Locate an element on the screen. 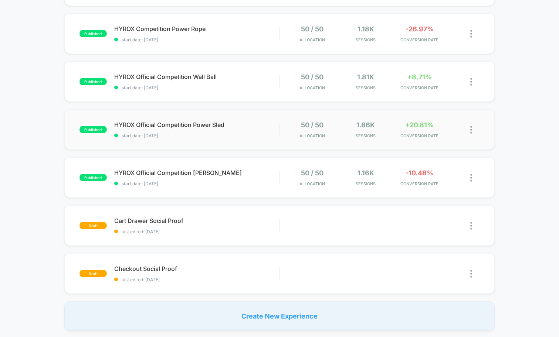 The height and width of the screenshot is (337, 559). span: Checkout Social Proof is located at coordinates (197, 269).